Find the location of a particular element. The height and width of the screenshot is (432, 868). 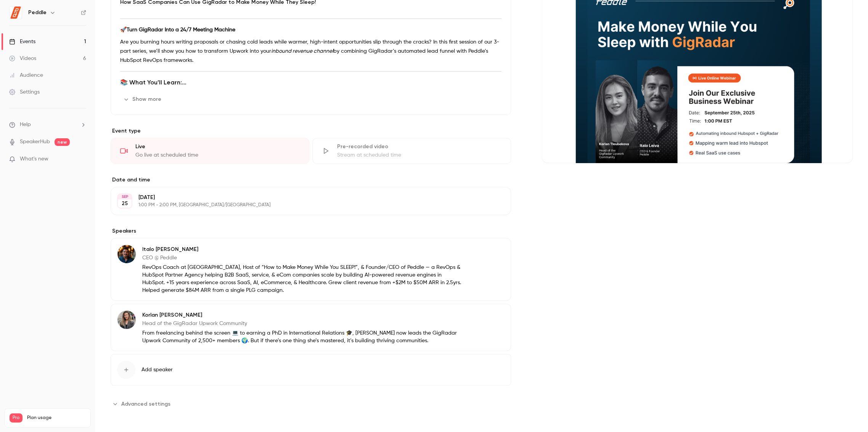

p: 25 is located at coordinates (125, 203).